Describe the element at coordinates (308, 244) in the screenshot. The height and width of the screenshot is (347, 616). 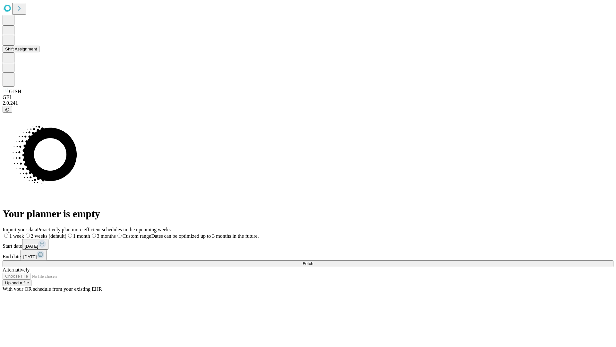
I see `div: Start date` at that location.